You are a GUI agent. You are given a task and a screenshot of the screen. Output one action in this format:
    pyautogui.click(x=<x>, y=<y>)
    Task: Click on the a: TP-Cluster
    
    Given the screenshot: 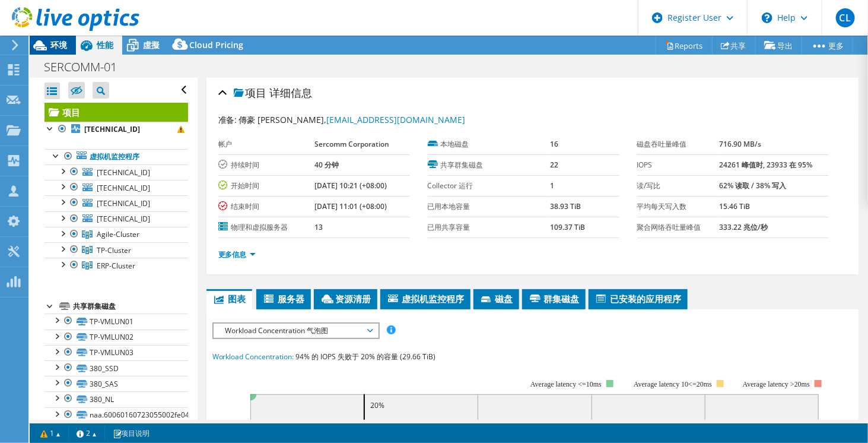 What is the action you would take?
    pyautogui.click(x=117, y=250)
    